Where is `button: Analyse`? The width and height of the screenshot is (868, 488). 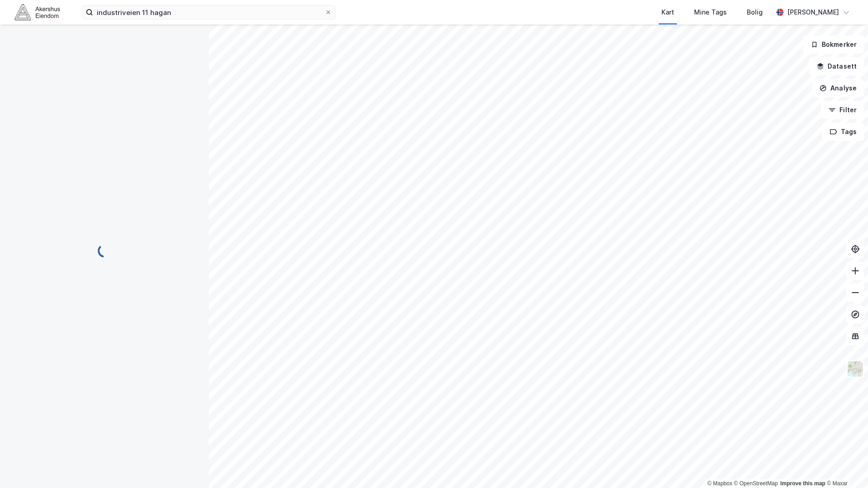
button: Analyse is located at coordinates (838, 88).